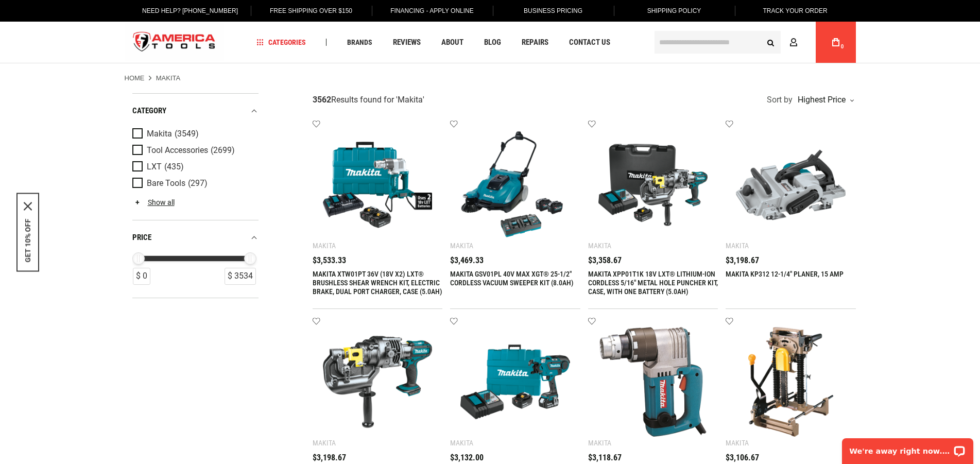 The height and width of the screenshot is (464, 980). What do you see at coordinates (653, 283) in the screenshot?
I see `a: MAKITA XPP01T1K 18V LXT® LITHIUM-ION CORDLESS 5/16" METAL HOLE PUNCHER KIT, CASE, WITH ONE BATTER...` at bounding box center [653, 283].